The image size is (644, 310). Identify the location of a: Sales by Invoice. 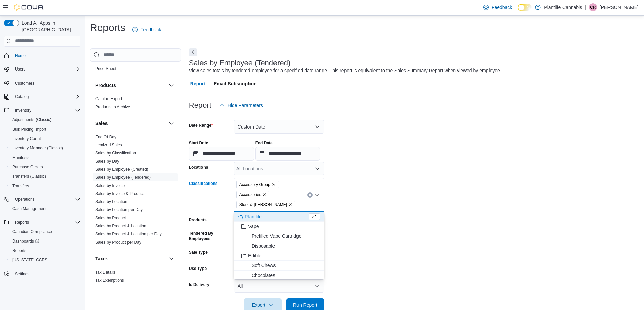
(110, 185).